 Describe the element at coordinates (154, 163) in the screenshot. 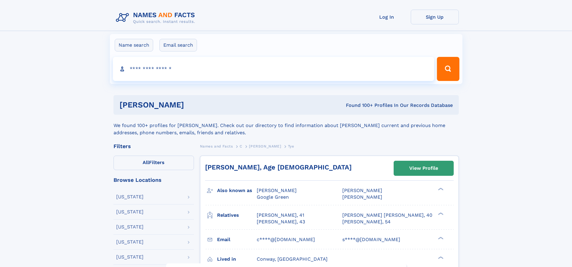

I see `label: Filters` at that location.